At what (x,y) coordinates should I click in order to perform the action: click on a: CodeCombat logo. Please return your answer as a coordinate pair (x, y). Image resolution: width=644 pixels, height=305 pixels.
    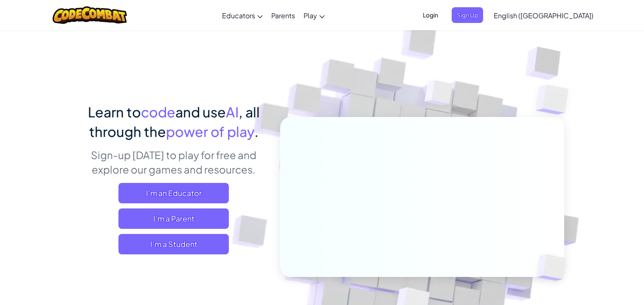
    Looking at the image, I should click on (90, 15).